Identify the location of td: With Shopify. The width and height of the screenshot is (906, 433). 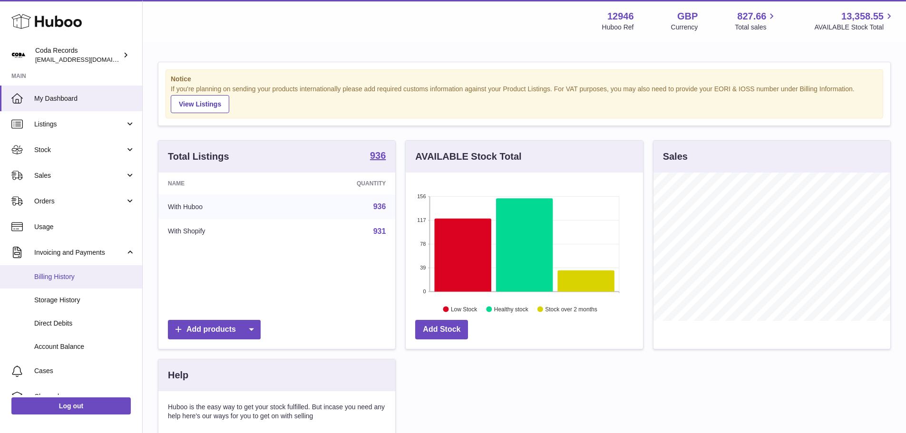
(222, 232).